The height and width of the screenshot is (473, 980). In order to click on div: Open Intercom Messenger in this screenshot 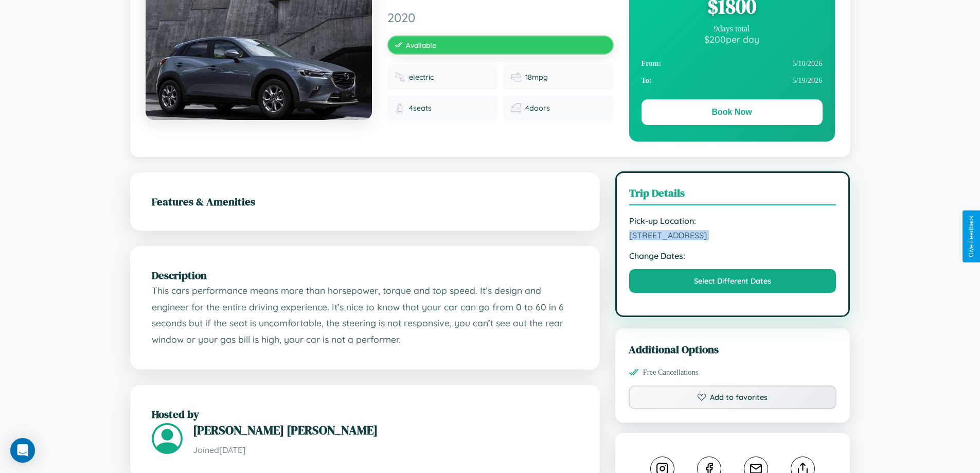, I will do `click(23, 450)`.